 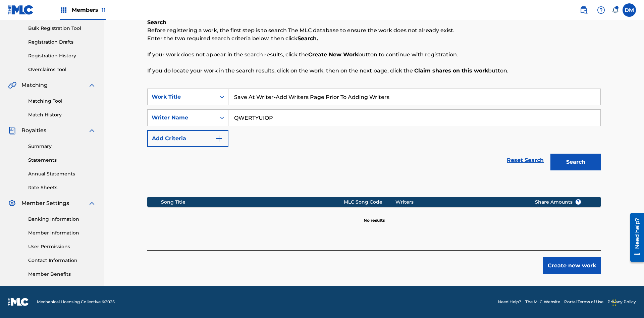 What do you see at coordinates (601, 10) in the screenshot?
I see `div: Help` at bounding box center [601, 10].